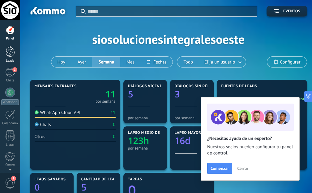  What do you see at coordinates (82, 62) in the screenshot?
I see `button: Ayer` at bounding box center [82, 62].